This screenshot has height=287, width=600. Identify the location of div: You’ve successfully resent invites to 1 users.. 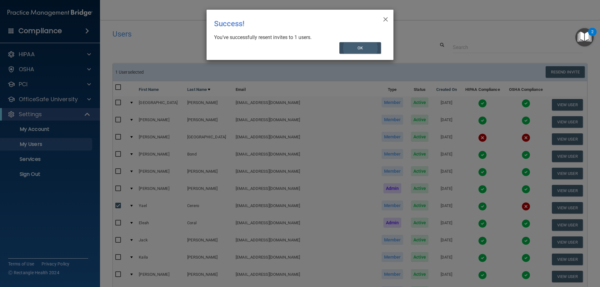
(297, 37).